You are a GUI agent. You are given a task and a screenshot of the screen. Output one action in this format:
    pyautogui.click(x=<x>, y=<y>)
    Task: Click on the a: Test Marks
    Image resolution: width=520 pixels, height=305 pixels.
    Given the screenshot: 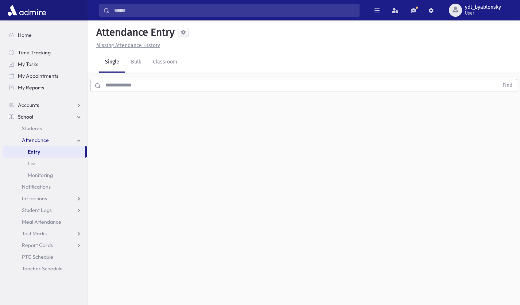 What is the action you would take?
    pyautogui.click(x=45, y=233)
    